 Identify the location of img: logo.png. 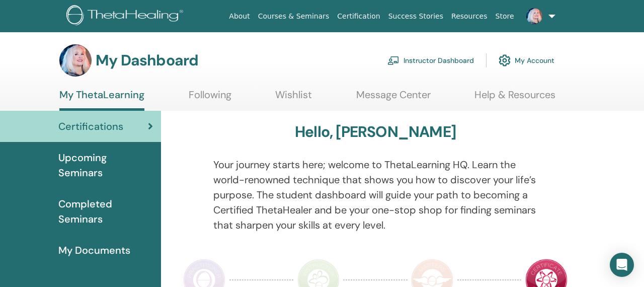
(127, 16).